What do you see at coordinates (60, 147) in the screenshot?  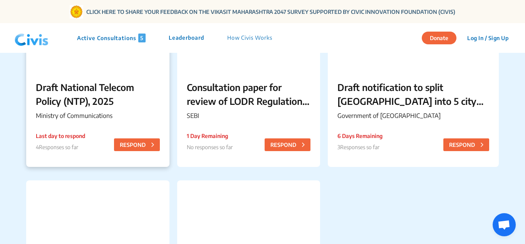 I see `p: 4` at bounding box center [60, 147].